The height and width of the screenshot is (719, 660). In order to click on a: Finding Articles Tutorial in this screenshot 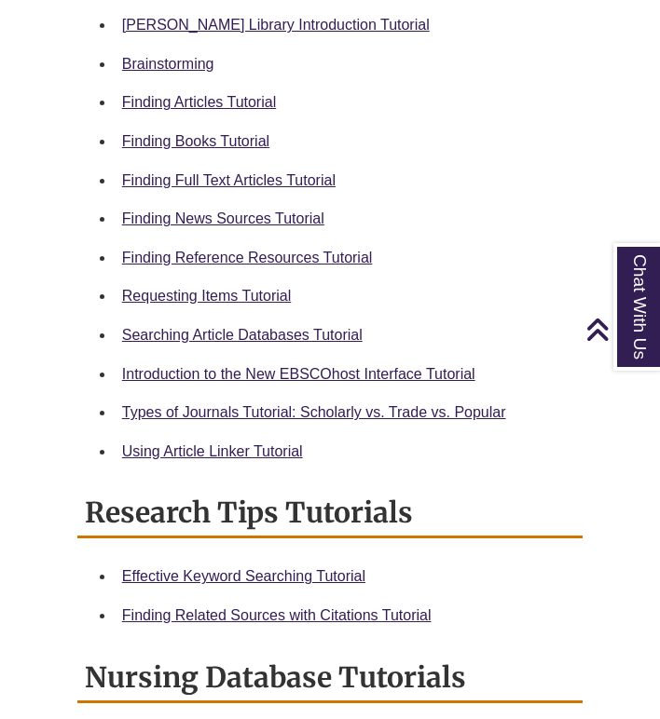, I will do `click(198, 102)`.